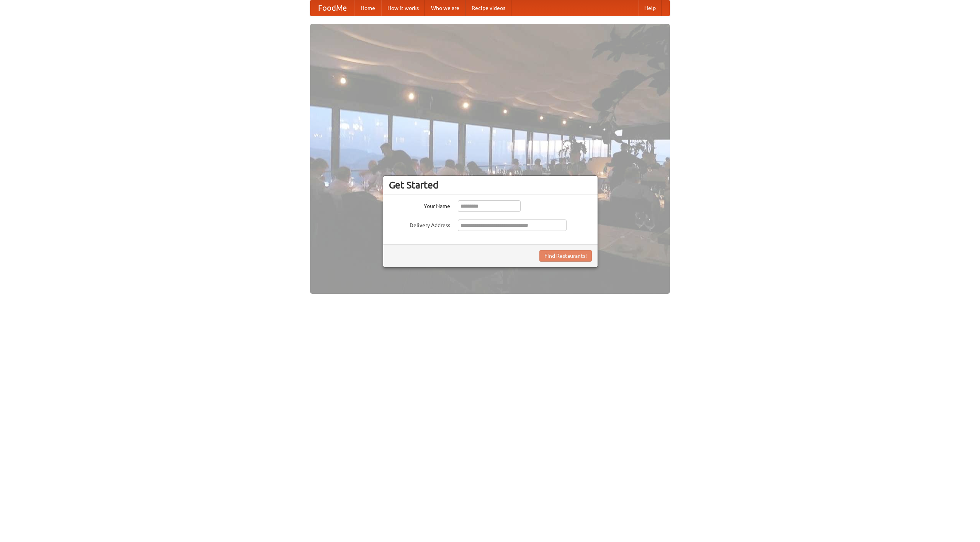 This screenshot has width=980, height=542. I want to click on button: Find Restaurants!, so click(566, 256).